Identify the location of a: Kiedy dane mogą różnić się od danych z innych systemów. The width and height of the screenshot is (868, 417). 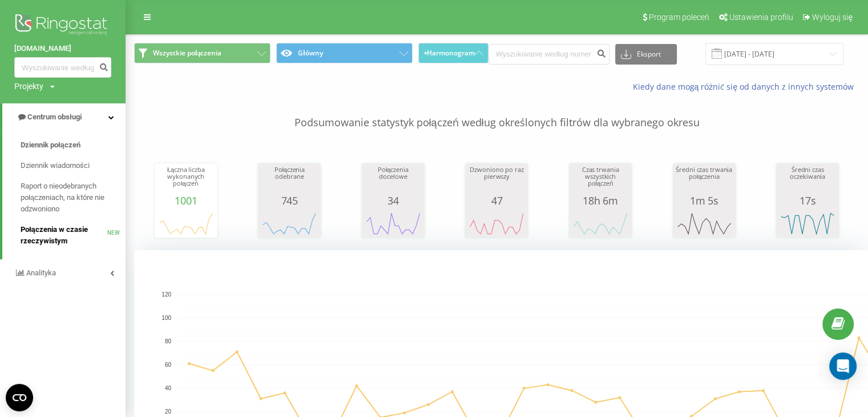
(746, 86).